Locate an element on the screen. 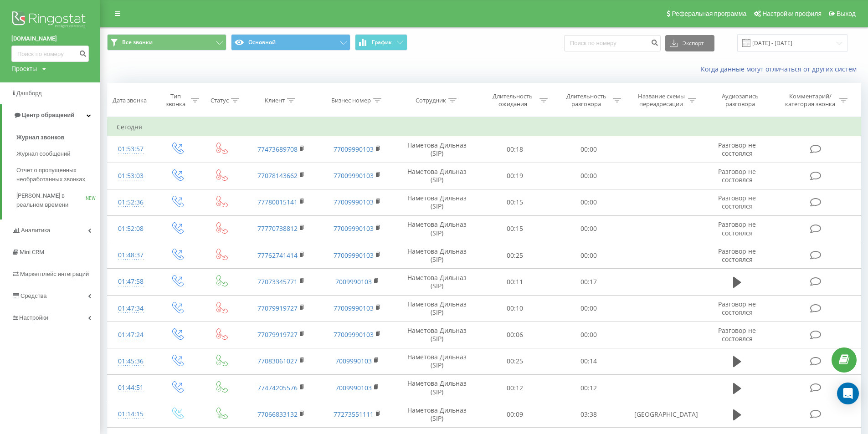 Image resolution: width=868 pixels, height=434 pixels. td: 00:18 is located at coordinates (515, 150).